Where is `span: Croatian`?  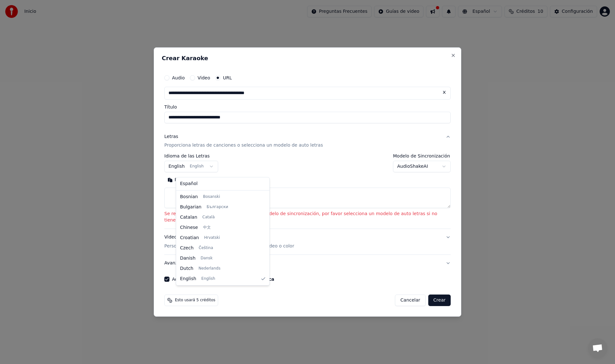
span: Croatian is located at coordinates (189, 238).